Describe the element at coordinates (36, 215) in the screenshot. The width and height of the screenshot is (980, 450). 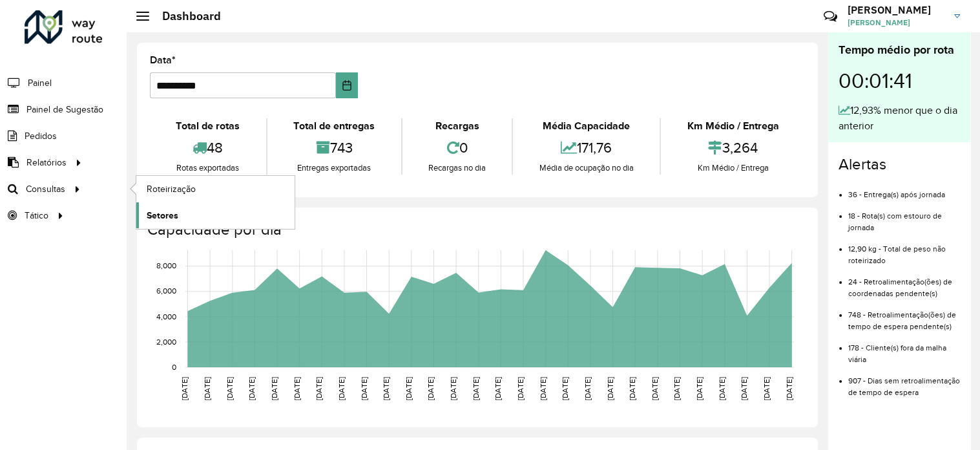
I see `span: Tático` at that location.